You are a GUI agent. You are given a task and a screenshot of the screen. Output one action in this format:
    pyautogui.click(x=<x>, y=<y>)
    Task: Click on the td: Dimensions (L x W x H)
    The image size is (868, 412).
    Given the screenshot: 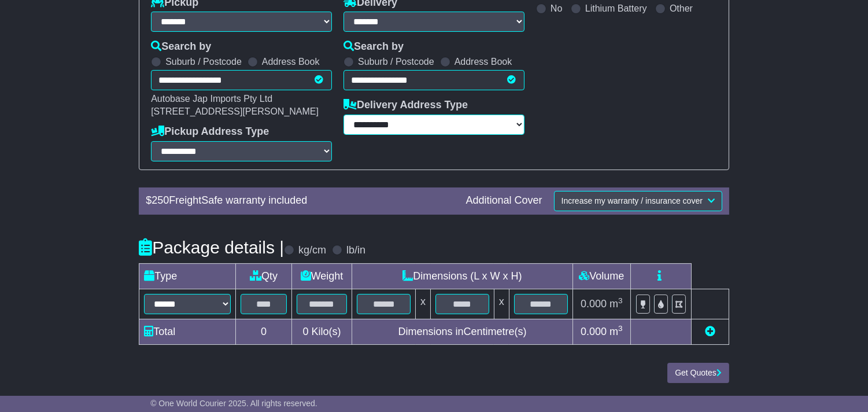 What is the action you would take?
    pyautogui.click(x=463, y=276)
    